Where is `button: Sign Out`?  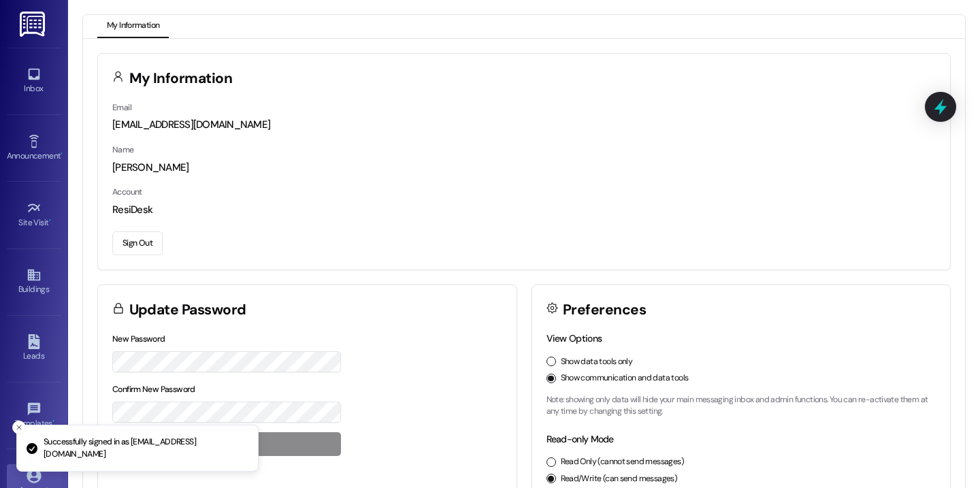
button: Sign Out is located at coordinates (137, 243).